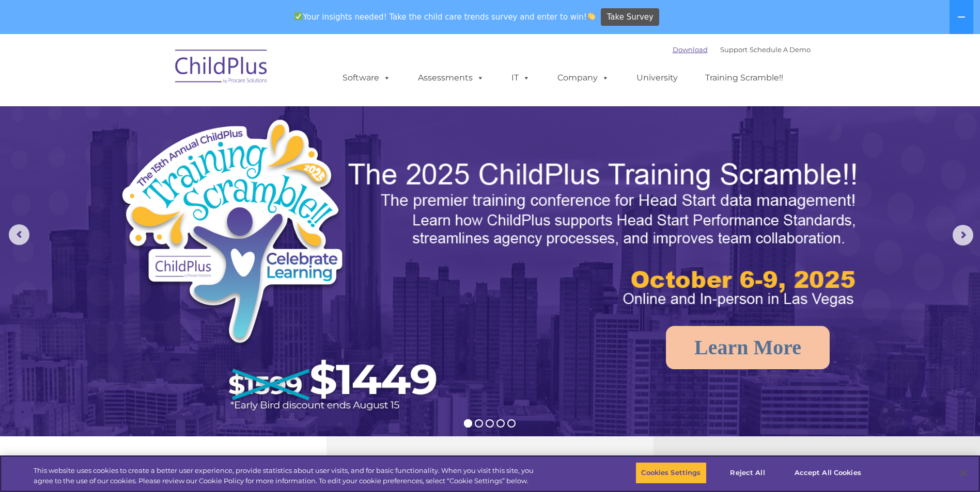 The width and height of the screenshot is (980, 492). I want to click on button: Accept All Cookies, so click(827, 473).